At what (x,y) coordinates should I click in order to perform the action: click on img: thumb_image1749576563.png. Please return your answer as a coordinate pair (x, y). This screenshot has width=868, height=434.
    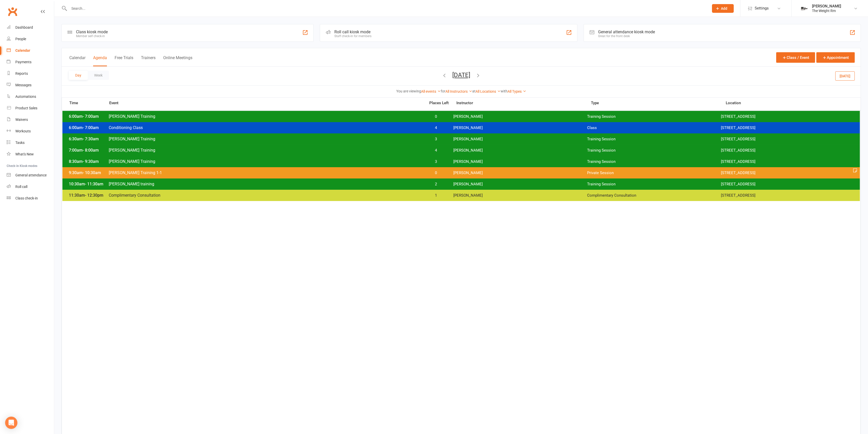
    Looking at the image, I should click on (804, 9).